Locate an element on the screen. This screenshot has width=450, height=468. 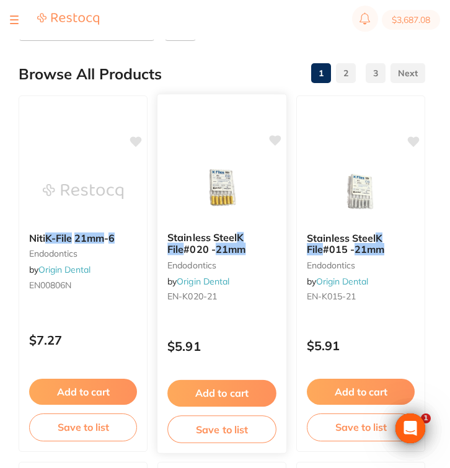
b: Niti K-File 21mm - 6 is located at coordinates (83, 238).